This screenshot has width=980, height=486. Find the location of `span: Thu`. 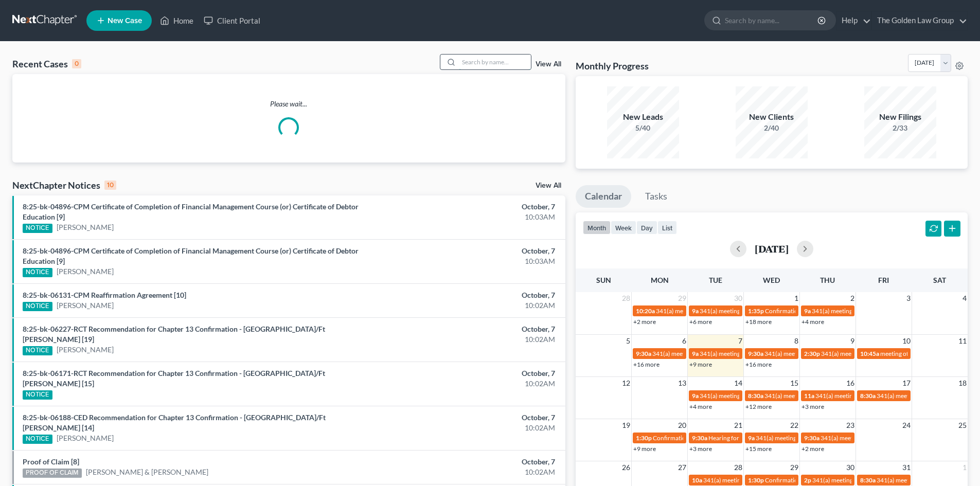

span: Thu is located at coordinates (827, 279).